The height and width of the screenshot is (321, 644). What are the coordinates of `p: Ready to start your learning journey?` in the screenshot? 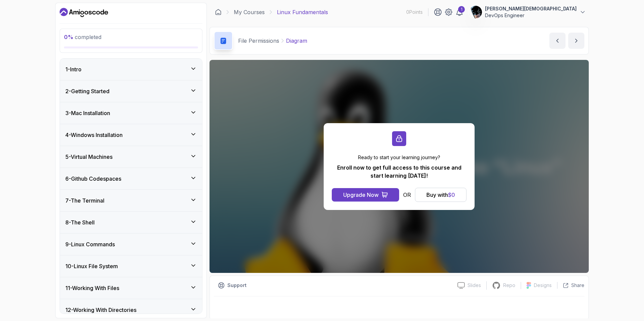 It's located at (399, 157).